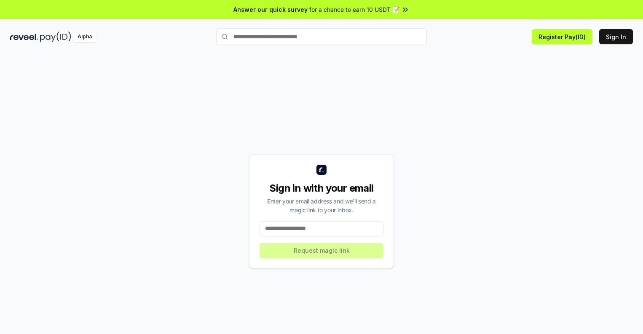 This screenshot has width=643, height=334. Describe the element at coordinates (354, 9) in the screenshot. I see `span: for a chance to earn 10 USDT 📝` at that location.